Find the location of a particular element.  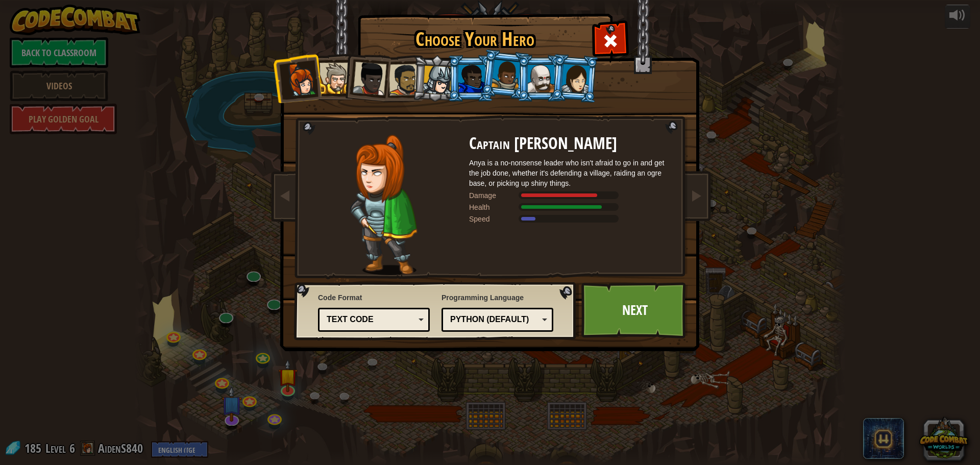

li: Alejandro the Duelist is located at coordinates (401, 78).